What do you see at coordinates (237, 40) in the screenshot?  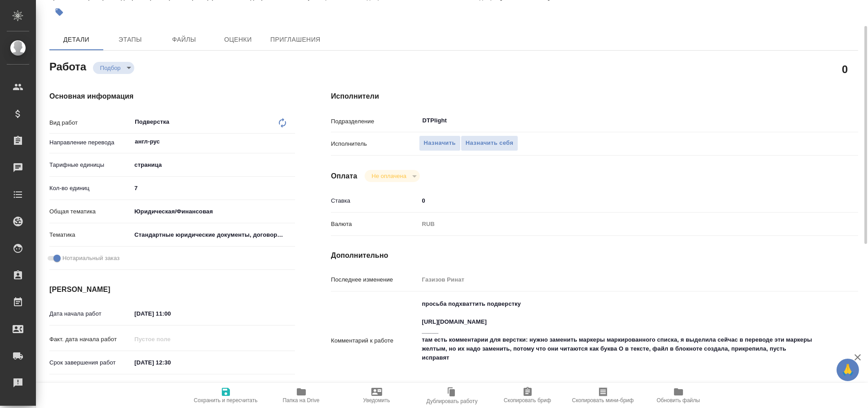 I see `span: Оценки` at bounding box center [237, 40].